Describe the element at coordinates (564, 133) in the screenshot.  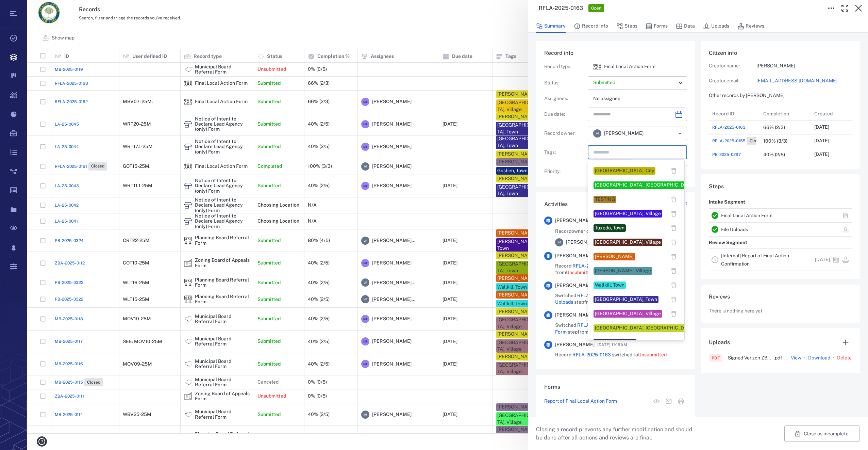
I see `p: Record owner :` at that location.